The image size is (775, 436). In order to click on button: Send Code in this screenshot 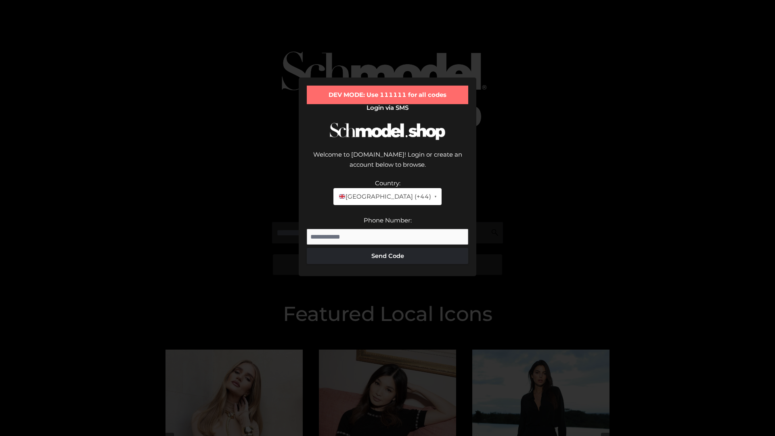, I will do `click(387, 256)`.